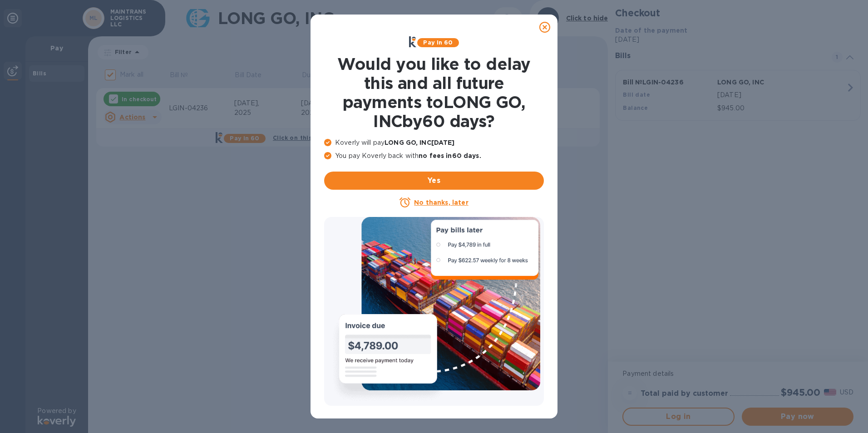 Image resolution: width=868 pixels, height=433 pixels. I want to click on span: Yes, so click(434, 180).